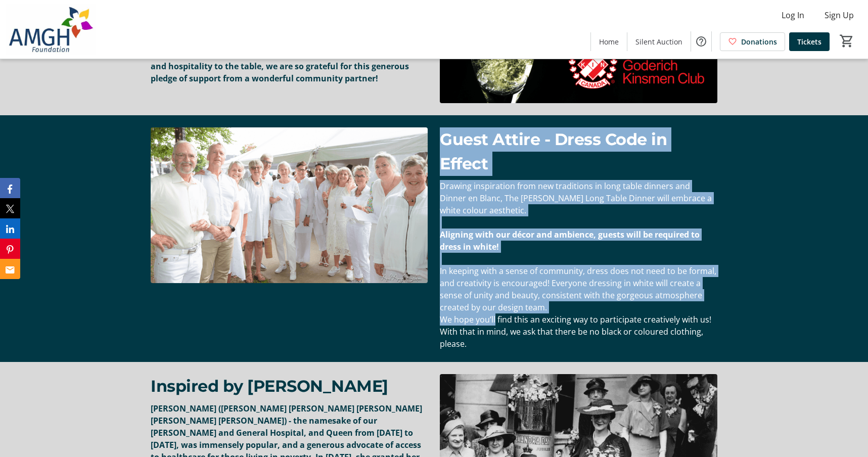 The width and height of the screenshot is (868, 457). What do you see at coordinates (577, 289) in the screenshot?
I see `span: In keeping with a sense of community, dress does not need to be formal, and creativity is encoura...` at bounding box center [577, 289].